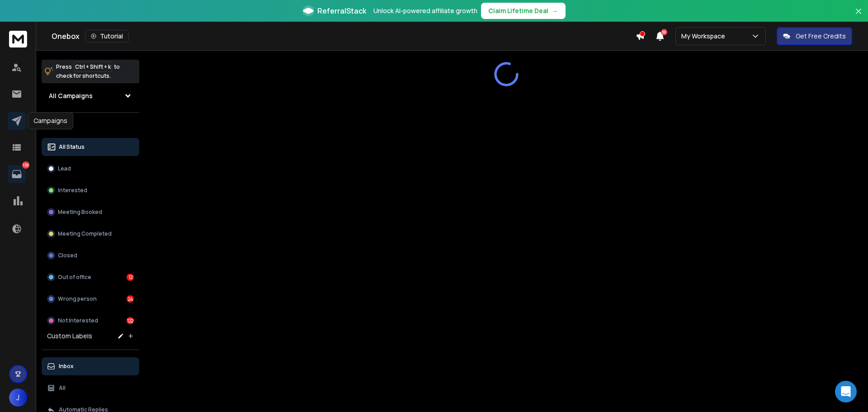 This screenshot has height=412, width=868. I want to click on a: 158, so click(17, 175).